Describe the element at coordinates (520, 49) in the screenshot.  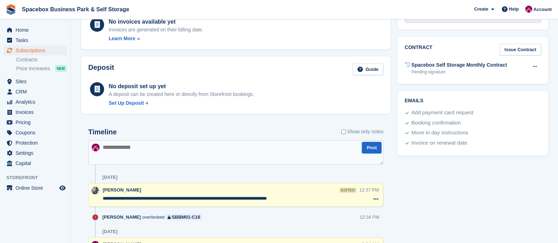
I see `a: Issue Contract` at that location.